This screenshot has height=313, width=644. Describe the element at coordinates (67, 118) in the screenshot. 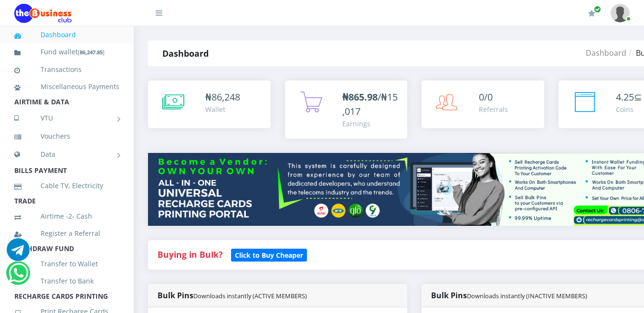

I see `a: VTU` at that location.